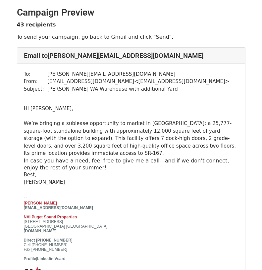 Image resolution: width=262 pixels, height=270 pixels. What do you see at coordinates (131, 175) in the screenshot?
I see `div: Best,` at bounding box center [131, 175].